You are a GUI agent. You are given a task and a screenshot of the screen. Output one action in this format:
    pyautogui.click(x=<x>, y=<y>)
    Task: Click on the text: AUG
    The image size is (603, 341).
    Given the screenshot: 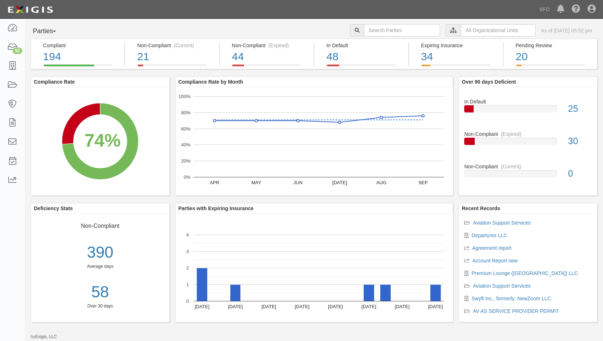 What is the action you would take?
    pyautogui.click(x=381, y=182)
    